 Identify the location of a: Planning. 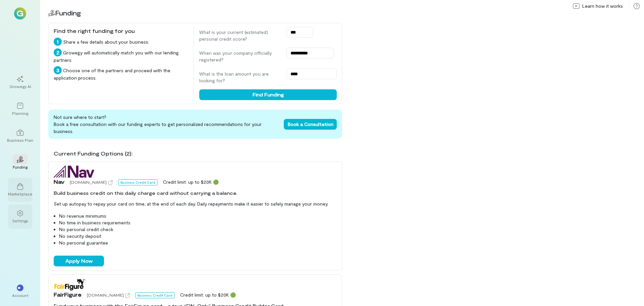
(20, 109).